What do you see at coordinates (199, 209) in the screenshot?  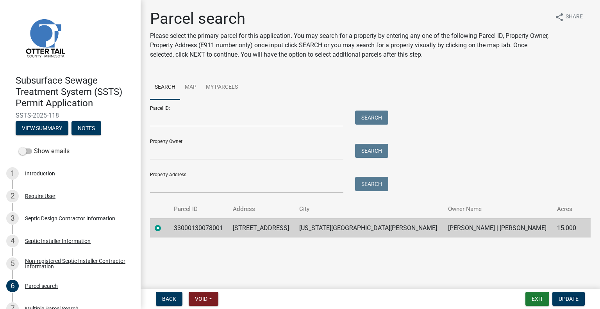 I see `th: Parcel ID` at bounding box center [199, 209].